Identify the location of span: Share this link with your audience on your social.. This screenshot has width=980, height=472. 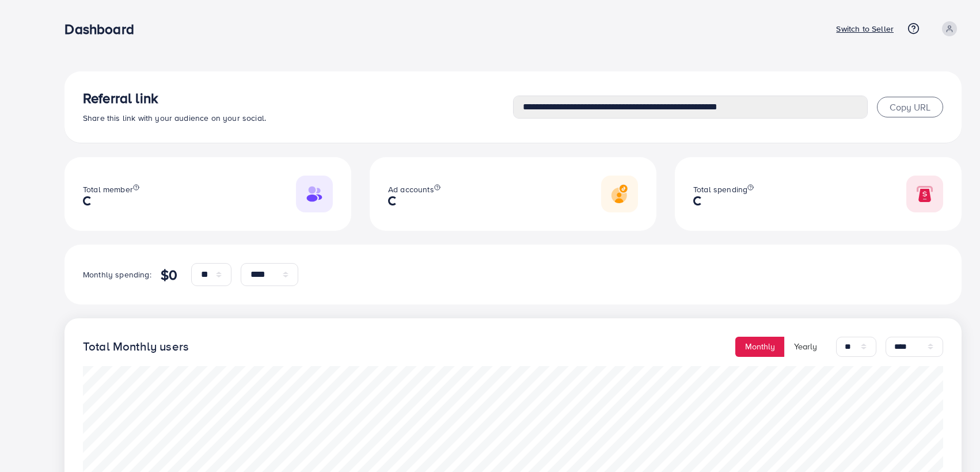
(175, 118).